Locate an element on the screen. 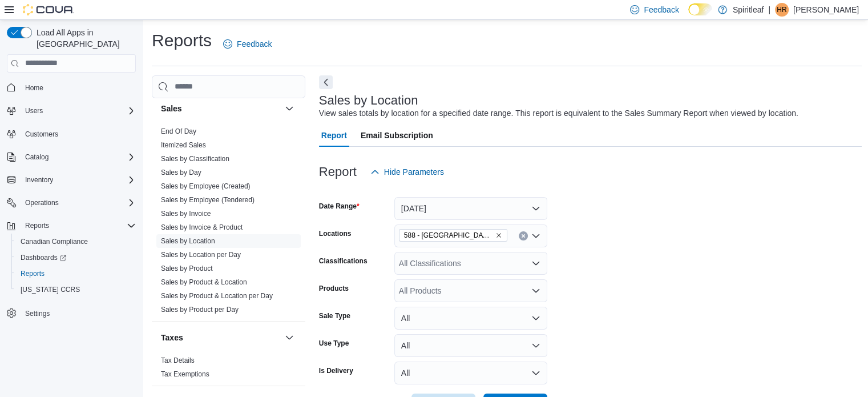 This screenshot has height=397, width=868. a: Tax Details is located at coordinates (177, 361).